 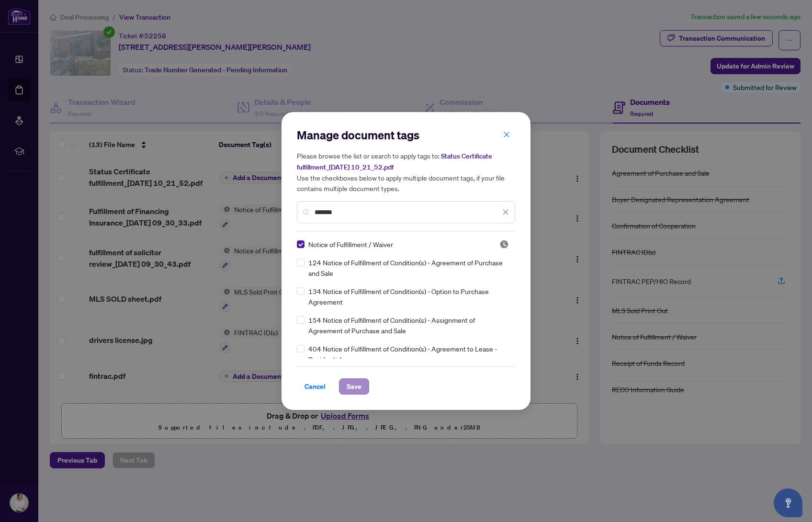 I want to click on h5: Please browse the list or search to apply tags to: Use the checkboxes below to apply multiple doc..., so click(x=406, y=172).